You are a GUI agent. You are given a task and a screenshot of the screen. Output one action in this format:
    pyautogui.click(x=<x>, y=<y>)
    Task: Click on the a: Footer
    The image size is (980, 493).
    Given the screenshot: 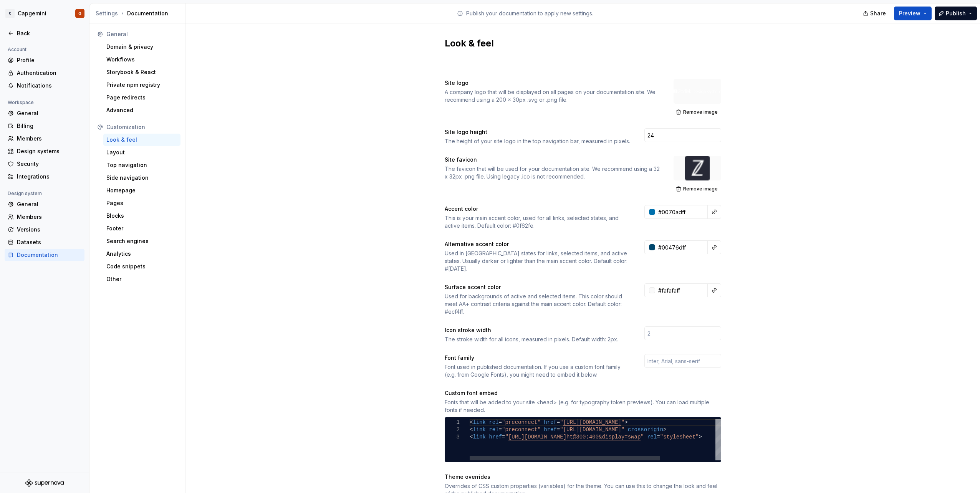 What is the action you would take?
    pyautogui.click(x=142, y=228)
    